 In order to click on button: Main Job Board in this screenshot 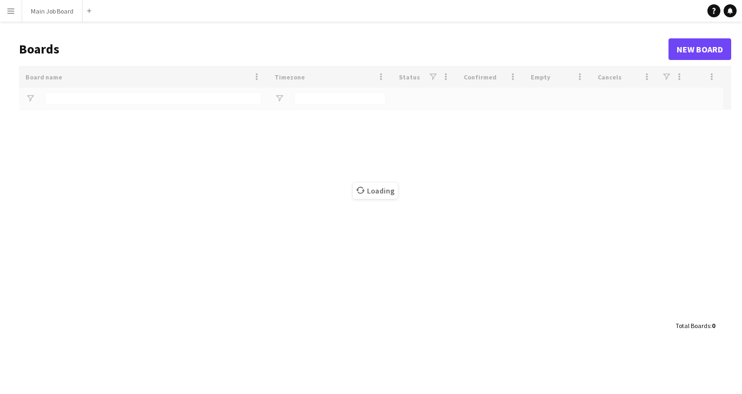, I will do `click(52, 11)`.